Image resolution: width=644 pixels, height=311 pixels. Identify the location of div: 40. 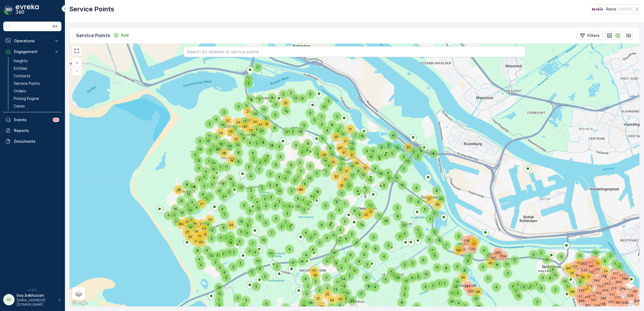
(245, 127).